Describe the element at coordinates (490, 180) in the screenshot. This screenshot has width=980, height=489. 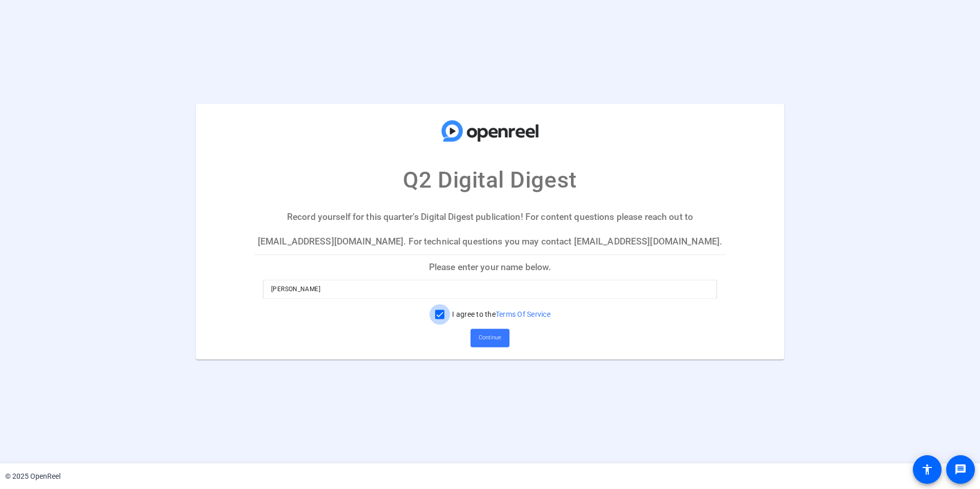
I see `p: Q2 Digital Digest` at that location.